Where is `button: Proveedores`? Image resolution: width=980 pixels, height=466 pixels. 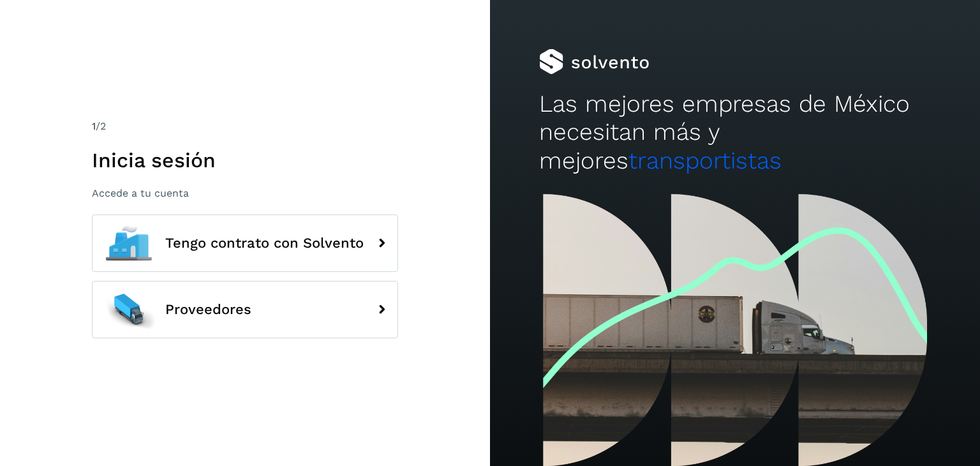
button: Proveedores is located at coordinates (245, 310).